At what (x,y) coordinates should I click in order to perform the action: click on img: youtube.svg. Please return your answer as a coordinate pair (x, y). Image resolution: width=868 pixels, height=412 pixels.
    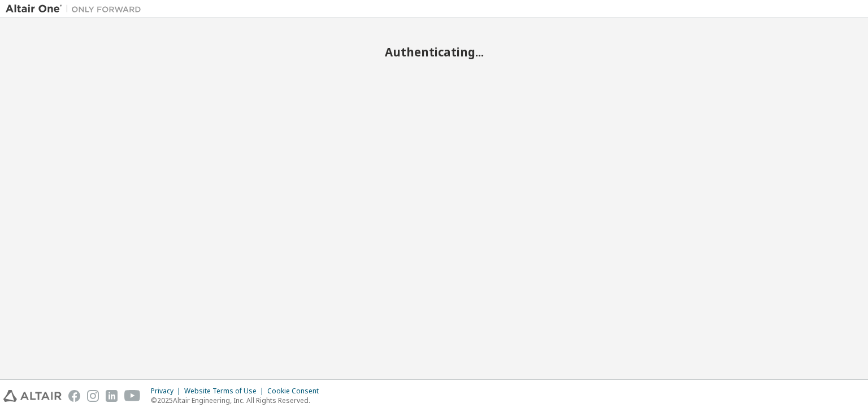
    Looking at the image, I should click on (132, 396).